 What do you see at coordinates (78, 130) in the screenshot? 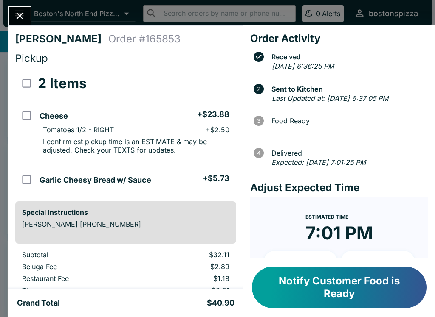
I see `p: Tomatoes 1/2 - RIGHT` at bounding box center [78, 130].